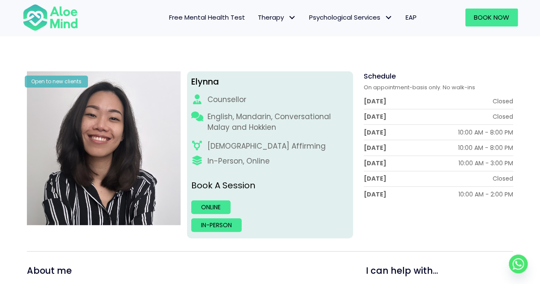 This screenshot has width=540, height=284. I want to click on img: Aloe mind Logo, so click(50, 17).